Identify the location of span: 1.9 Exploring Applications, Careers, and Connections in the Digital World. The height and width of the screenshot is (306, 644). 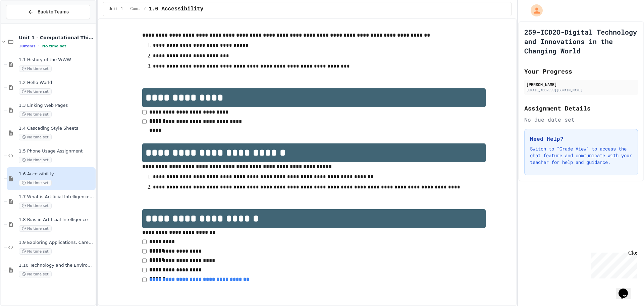
(56, 242).